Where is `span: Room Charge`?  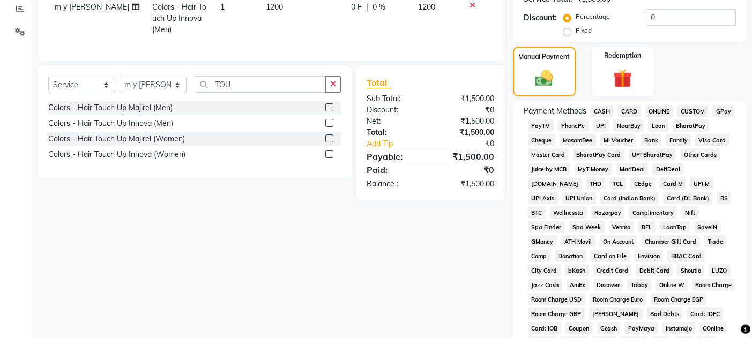 span: Room Charge is located at coordinates (714, 285).